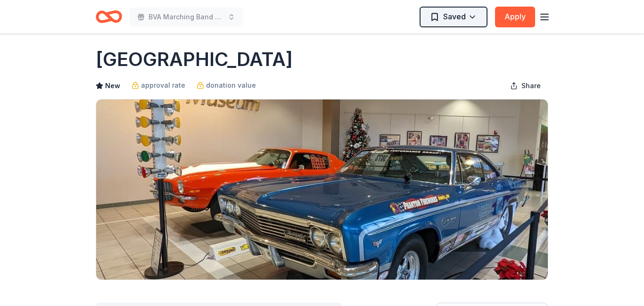 This screenshot has width=644, height=306. Describe the element at coordinates (159, 85) in the screenshot. I see `a: approval rate` at that location.